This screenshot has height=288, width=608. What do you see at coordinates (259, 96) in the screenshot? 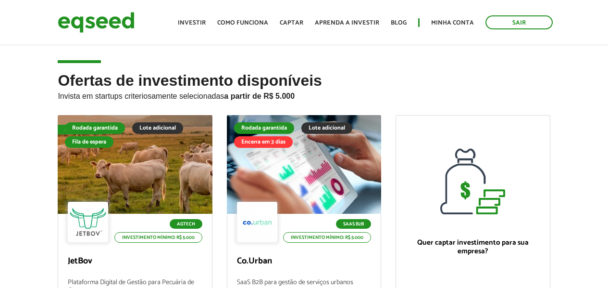
I see `strong: a partir de R$ 5.000` at bounding box center [259, 96].